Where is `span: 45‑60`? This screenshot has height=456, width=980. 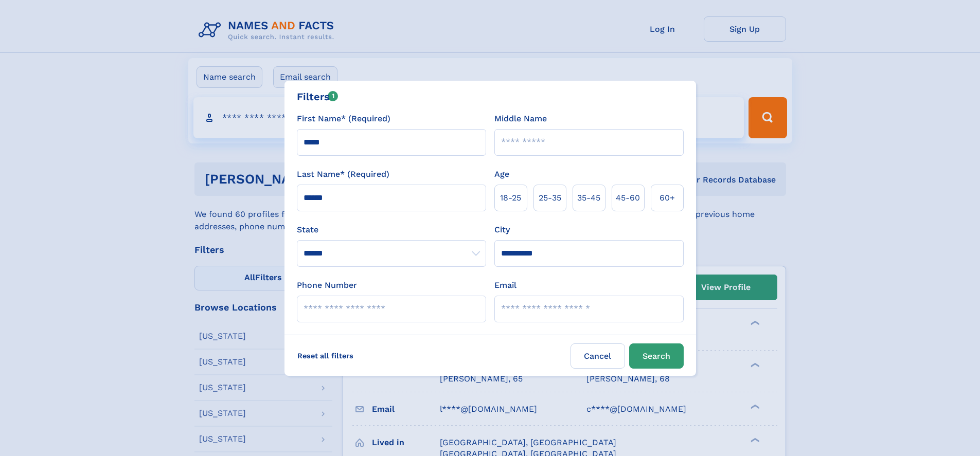 span: 45‑60 is located at coordinates (628, 198).